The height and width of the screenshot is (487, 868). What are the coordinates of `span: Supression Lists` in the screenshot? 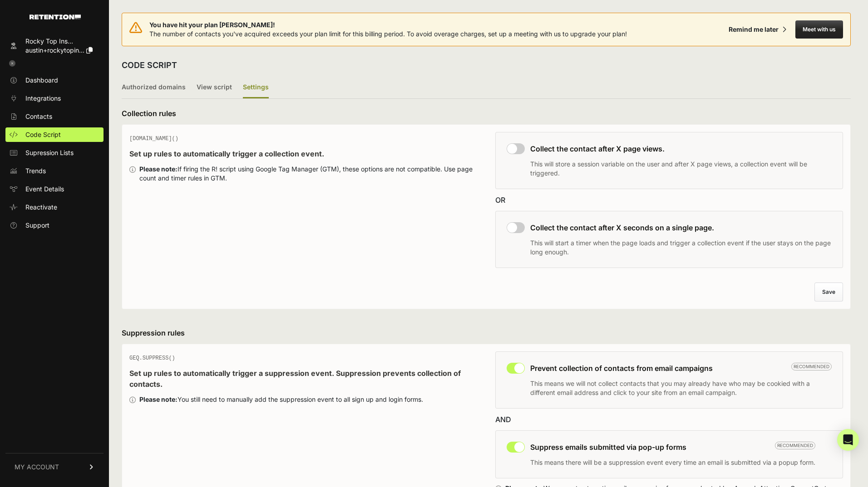 It's located at (49, 153).